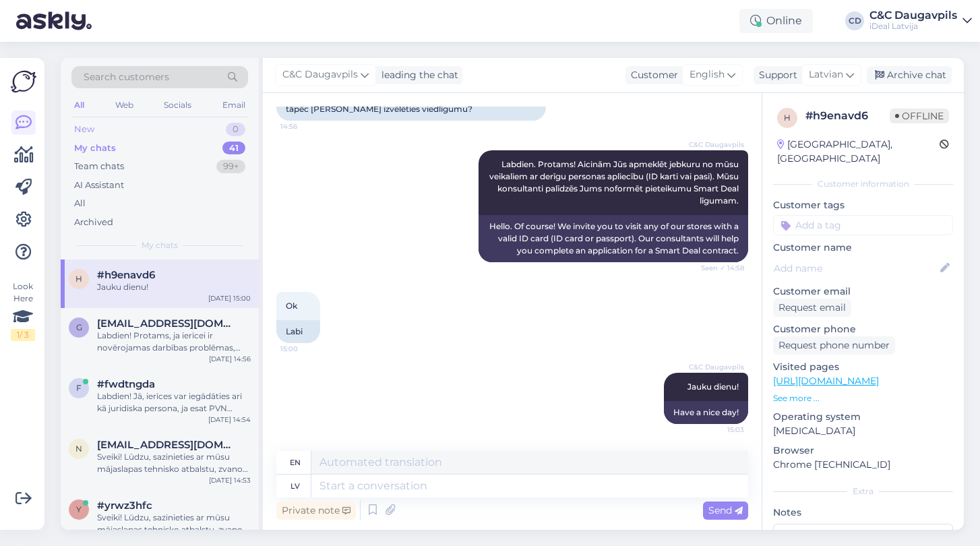 This screenshot has width=980, height=546. I want to click on img: Askly Logo, so click(24, 81).